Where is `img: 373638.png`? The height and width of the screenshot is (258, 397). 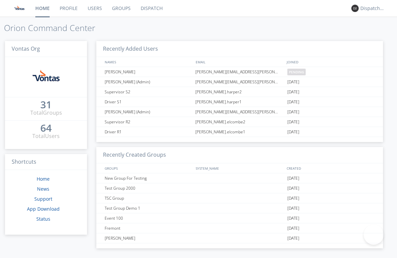
img: 373638.png is located at coordinates (355, 8).